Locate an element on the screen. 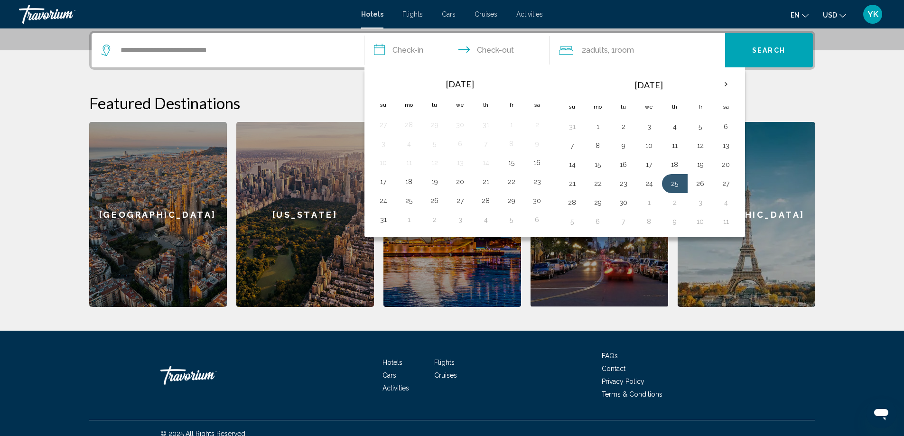  button: Day 19 is located at coordinates (700, 165).